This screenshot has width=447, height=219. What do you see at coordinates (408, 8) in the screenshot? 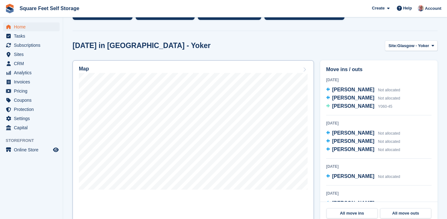
I see `span: Help` at bounding box center [408, 8].